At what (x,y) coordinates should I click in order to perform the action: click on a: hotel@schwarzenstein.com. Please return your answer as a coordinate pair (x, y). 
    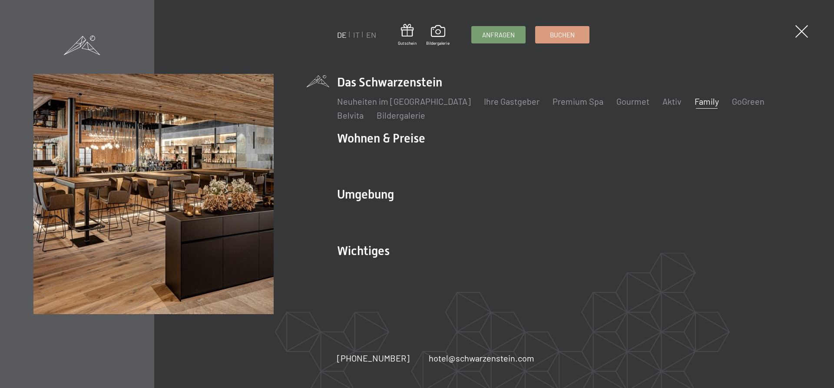
    Looking at the image, I should click on (482, 358).